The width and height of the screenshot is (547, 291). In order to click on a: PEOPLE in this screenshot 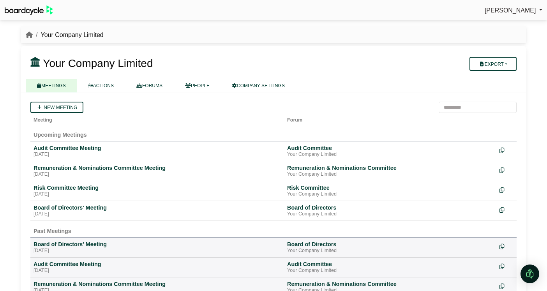, I will do `click(197, 85)`.